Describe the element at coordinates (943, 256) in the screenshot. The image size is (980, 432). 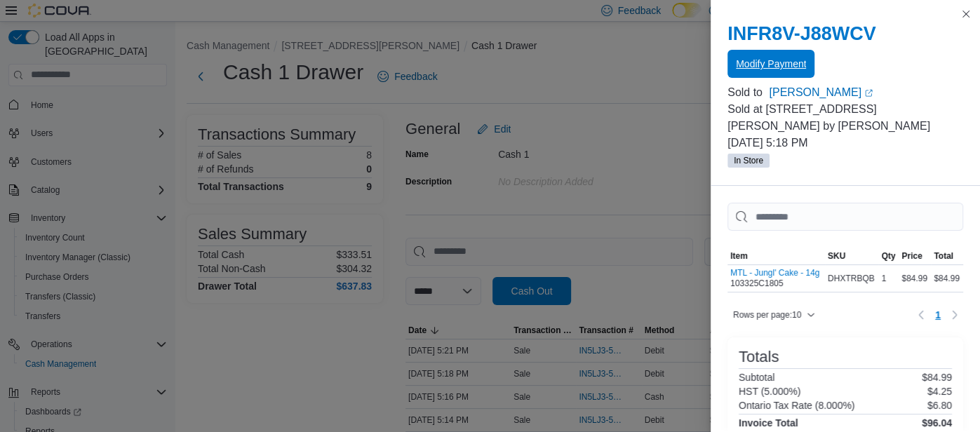
I see `span: Total` at that location.